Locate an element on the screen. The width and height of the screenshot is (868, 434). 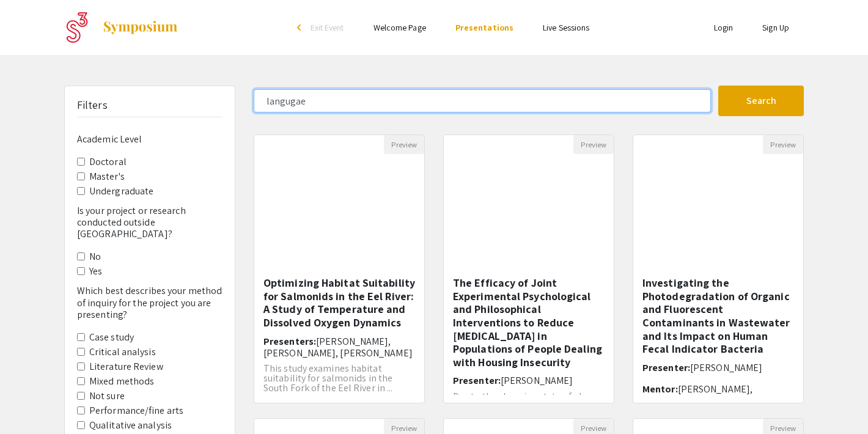
label: No is located at coordinates (95, 257).